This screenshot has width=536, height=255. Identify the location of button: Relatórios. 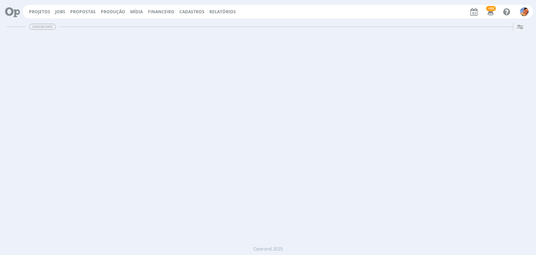
(223, 12).